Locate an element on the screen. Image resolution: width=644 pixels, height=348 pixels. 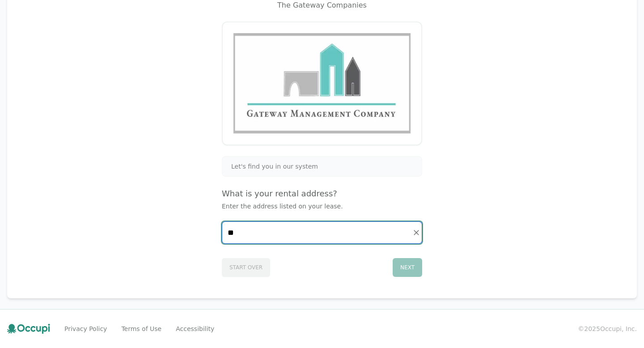
h4: What is your rental address? is located at coordinates (322, 194).